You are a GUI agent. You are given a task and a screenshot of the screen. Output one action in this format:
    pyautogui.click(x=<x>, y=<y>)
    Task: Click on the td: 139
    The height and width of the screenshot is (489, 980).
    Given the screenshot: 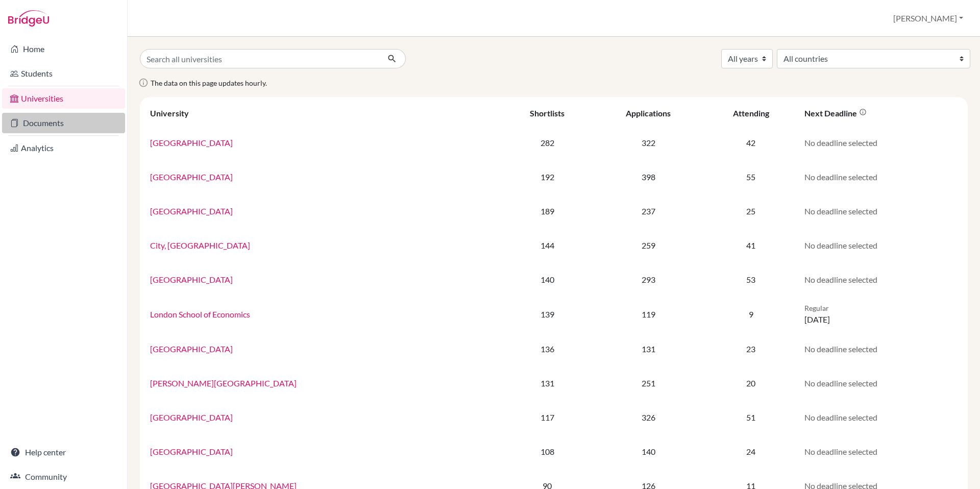 What is the action you would take?
    pyautogui.click(x=547, y=314)
    